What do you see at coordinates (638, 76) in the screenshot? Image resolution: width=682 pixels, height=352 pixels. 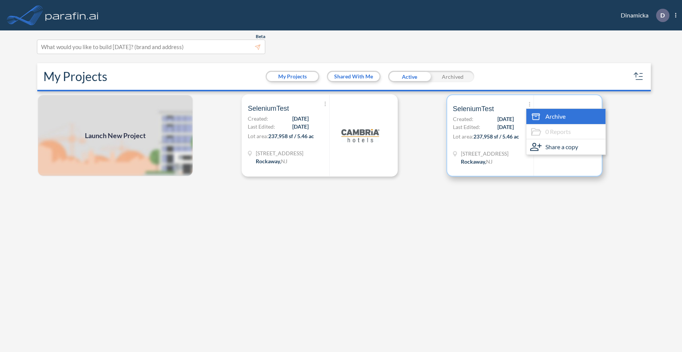 I see `button: sort` at bounding box center [638, 76].